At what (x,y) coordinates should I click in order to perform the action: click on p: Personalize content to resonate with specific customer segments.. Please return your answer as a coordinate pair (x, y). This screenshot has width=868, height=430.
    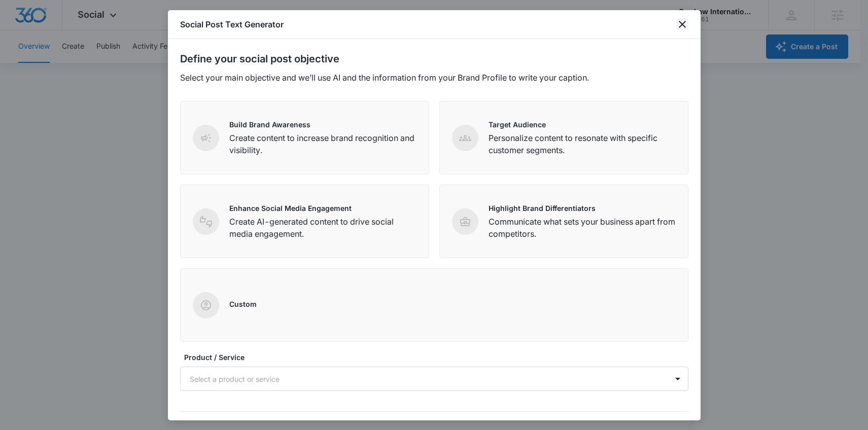
    Looking at the image, I should click on (582, 144).